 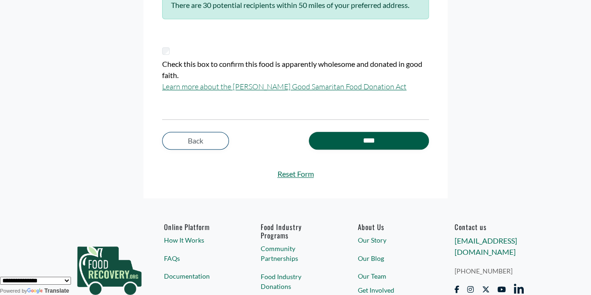 I want to click on a: Community Partnerships, so click(x=295, y=253).